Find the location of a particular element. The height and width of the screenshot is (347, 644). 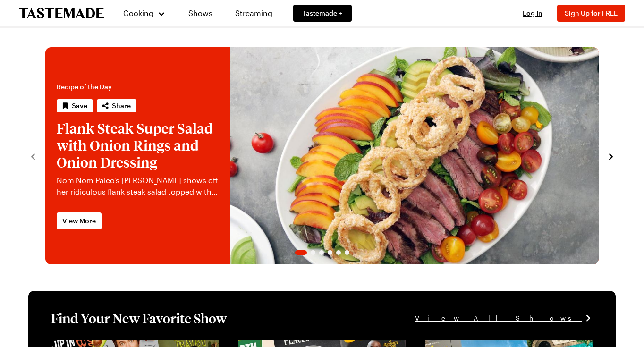

div: 1 / 6 is located at coordinates (322, 156).